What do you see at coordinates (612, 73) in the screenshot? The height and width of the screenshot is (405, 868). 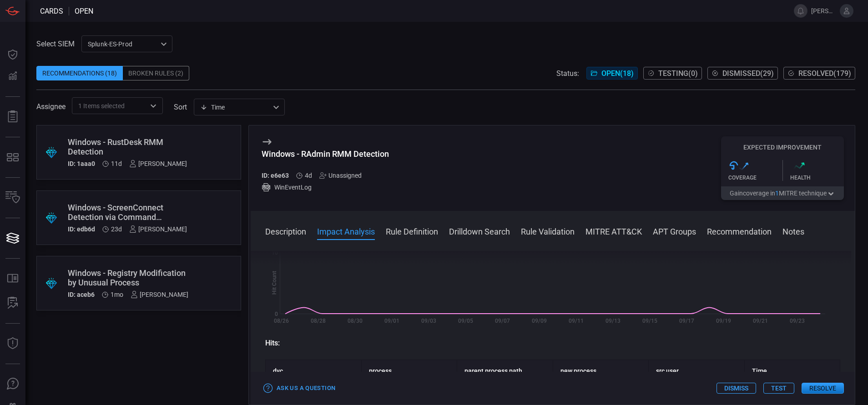 I see `button: Open(18)` at bounding box center [612, 73].